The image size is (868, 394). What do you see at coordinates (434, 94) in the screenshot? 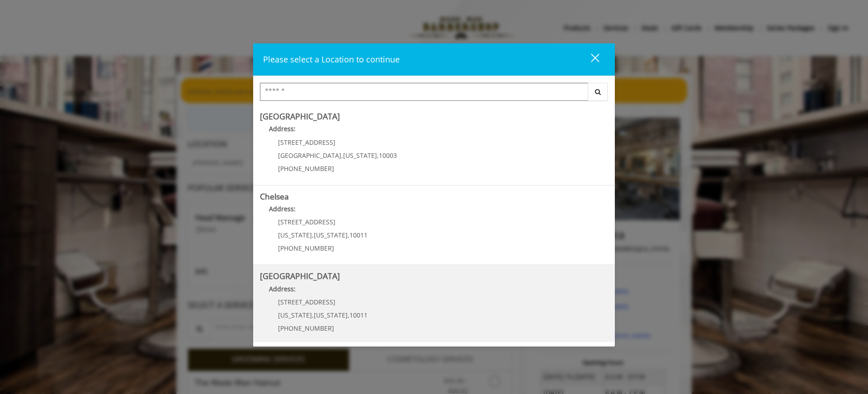
I see `div: Center Select` at bounding box center [434, 94].